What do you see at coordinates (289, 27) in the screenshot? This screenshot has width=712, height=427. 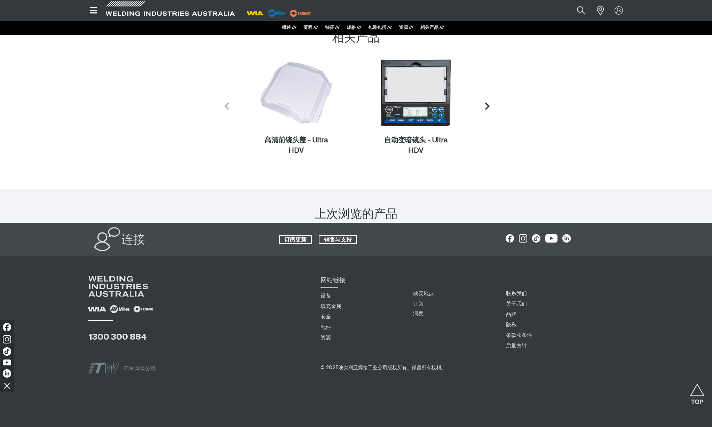 I see `a: 概述 ///` at bounding box center [289, 27].